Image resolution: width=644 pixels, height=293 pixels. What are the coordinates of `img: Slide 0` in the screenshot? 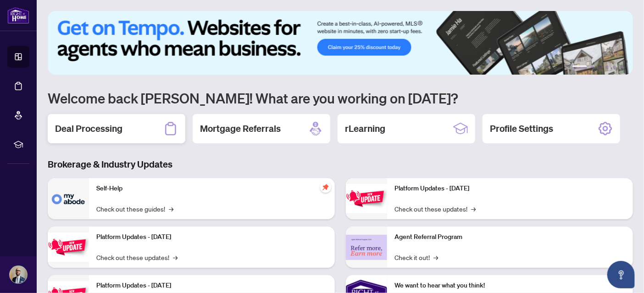 It's located at (340, 43).